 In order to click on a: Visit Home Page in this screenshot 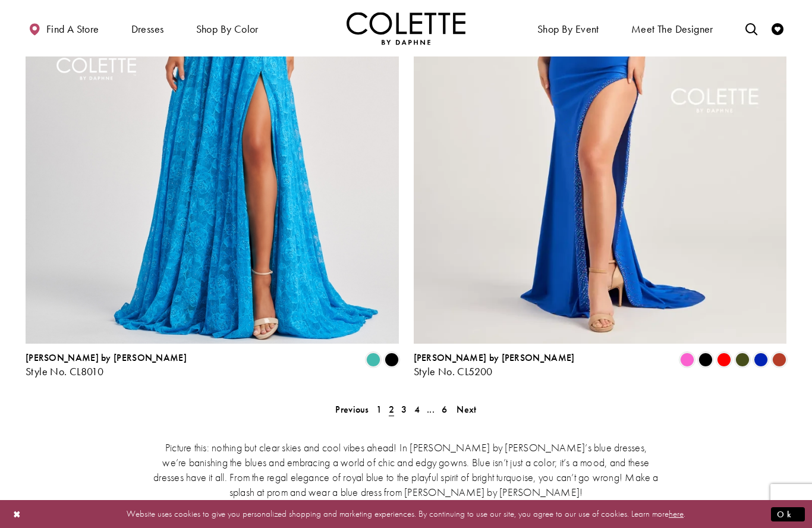, I will do `click(406, 28)`.